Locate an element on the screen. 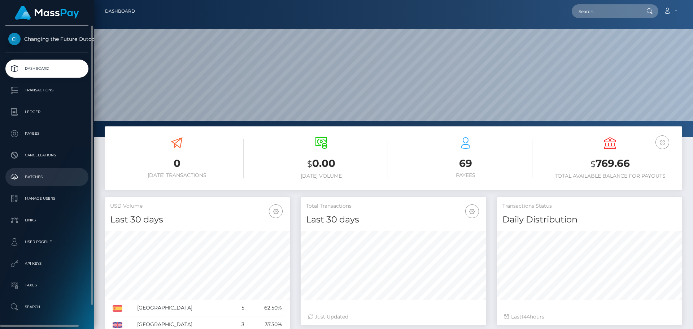  p: Links is located at coordinates (47, 220).